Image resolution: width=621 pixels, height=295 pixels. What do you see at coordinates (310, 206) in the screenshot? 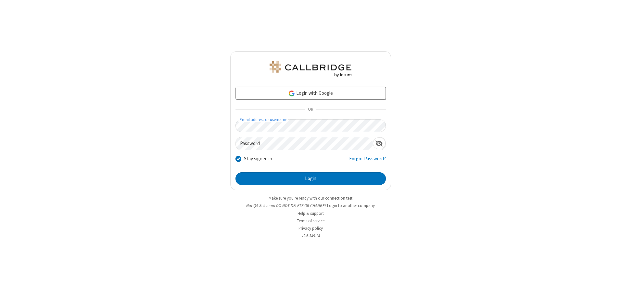
I see `li: Not QA Selenium DO NOT DELETE OR CHANGE?` at bounding box center [310, 206].